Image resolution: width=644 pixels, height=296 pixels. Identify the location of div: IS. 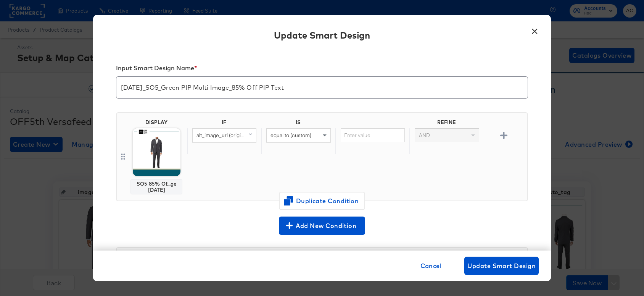
(298, 124).